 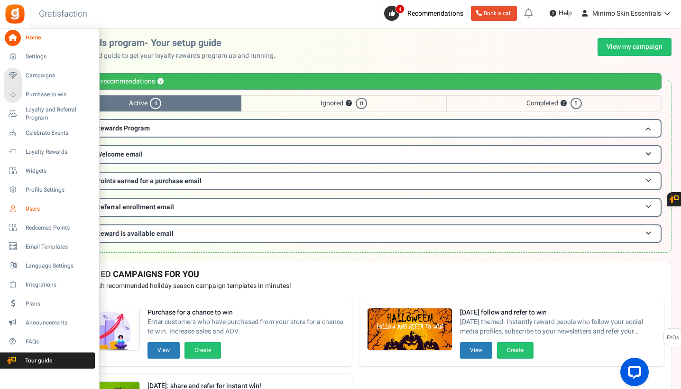 What do you see at coordinates (426, 13) in the screenshot?
I see `a: 4 Recommendations` at bounding box center [426, 13].